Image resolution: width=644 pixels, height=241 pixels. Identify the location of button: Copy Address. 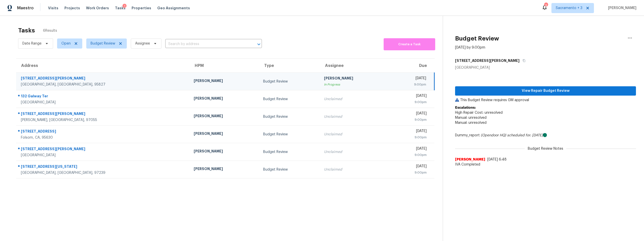
(523, 61).